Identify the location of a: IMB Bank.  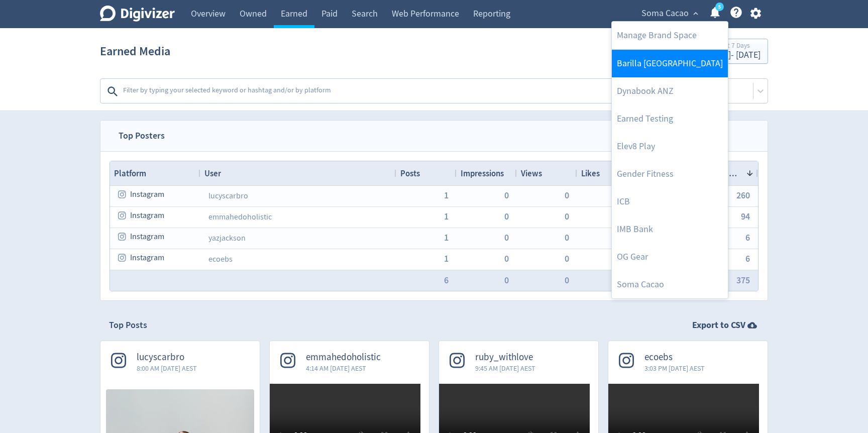
(669, 229).